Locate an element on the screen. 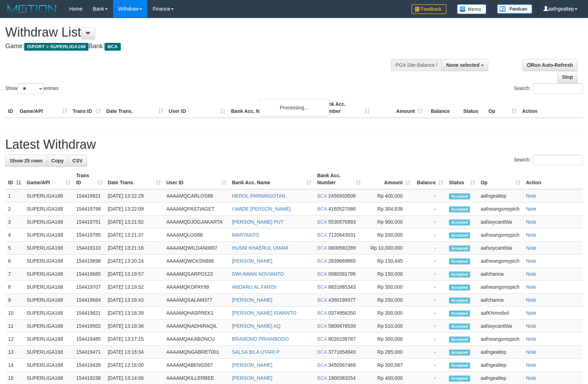 This screenshot has height=384, width=588. th: Trans ID is located at coordinates (87, 108).